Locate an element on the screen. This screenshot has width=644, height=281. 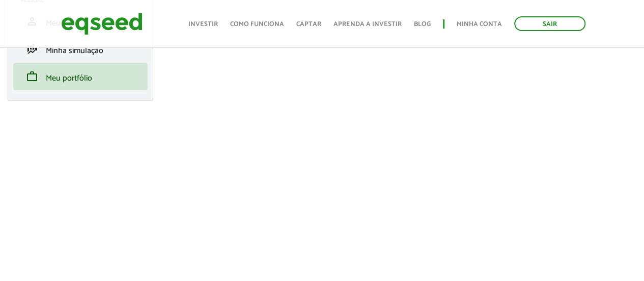
img: EqSeed is located at coordinates (102, 24).